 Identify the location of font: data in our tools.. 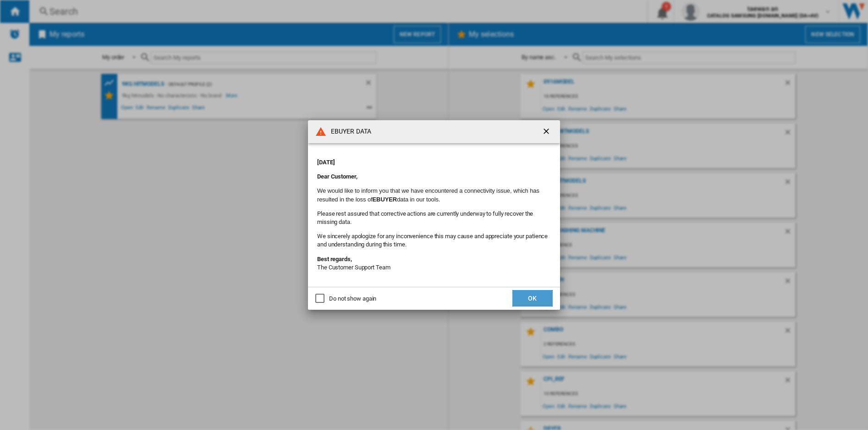
(419, 199).